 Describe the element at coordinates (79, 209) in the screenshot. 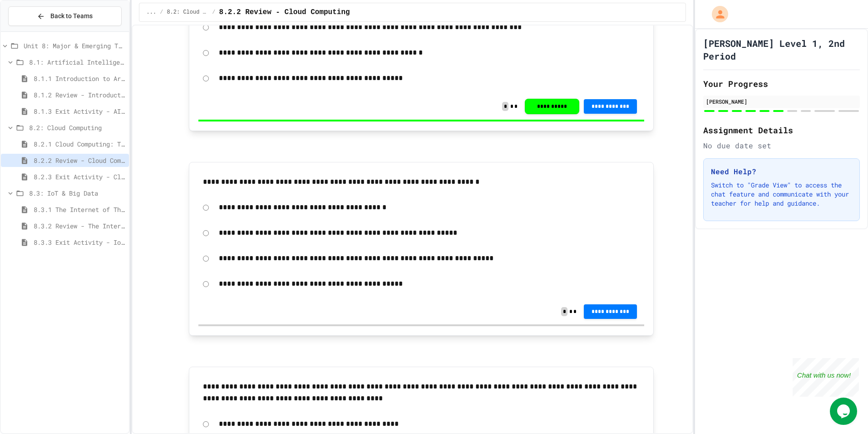

I see `span: 8.3.1 The Internet of Things and Big Data: Our Connected Digital World` at that location.